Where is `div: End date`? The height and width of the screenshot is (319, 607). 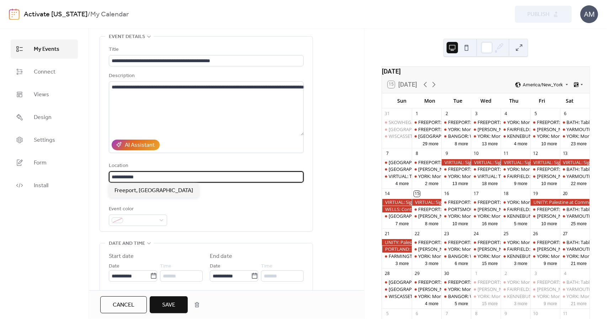
div: End date is located at coordinates (221, 257).